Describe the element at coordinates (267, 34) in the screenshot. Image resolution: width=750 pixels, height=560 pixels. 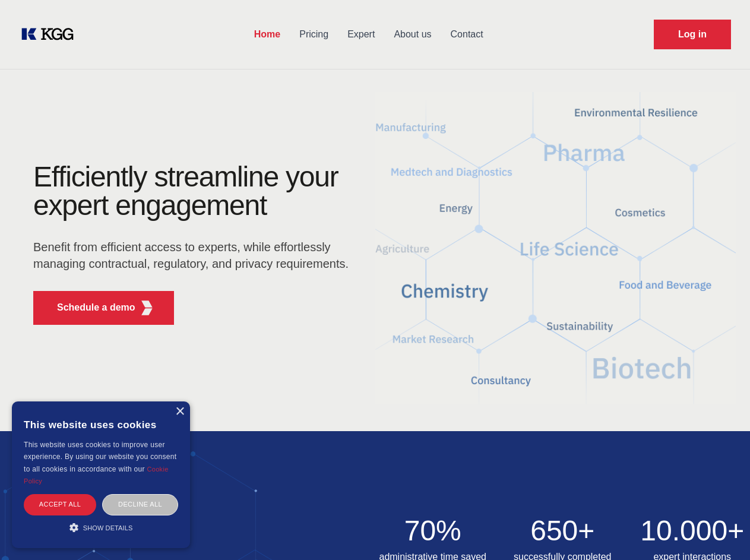
I see `a: Home` at that location.